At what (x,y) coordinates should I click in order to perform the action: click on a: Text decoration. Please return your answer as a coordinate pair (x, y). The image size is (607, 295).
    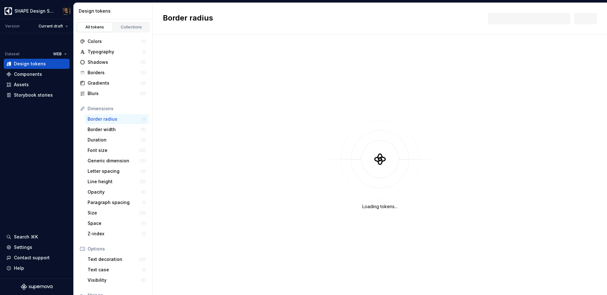
    Looking at the image, I should click on (117, 260).